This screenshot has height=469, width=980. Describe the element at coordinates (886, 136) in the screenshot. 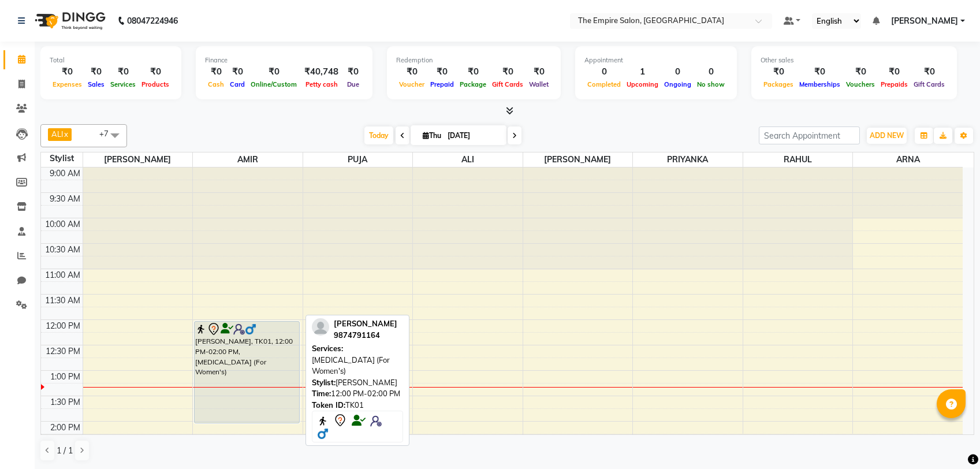

I see `button: ADD NEW` at that location.